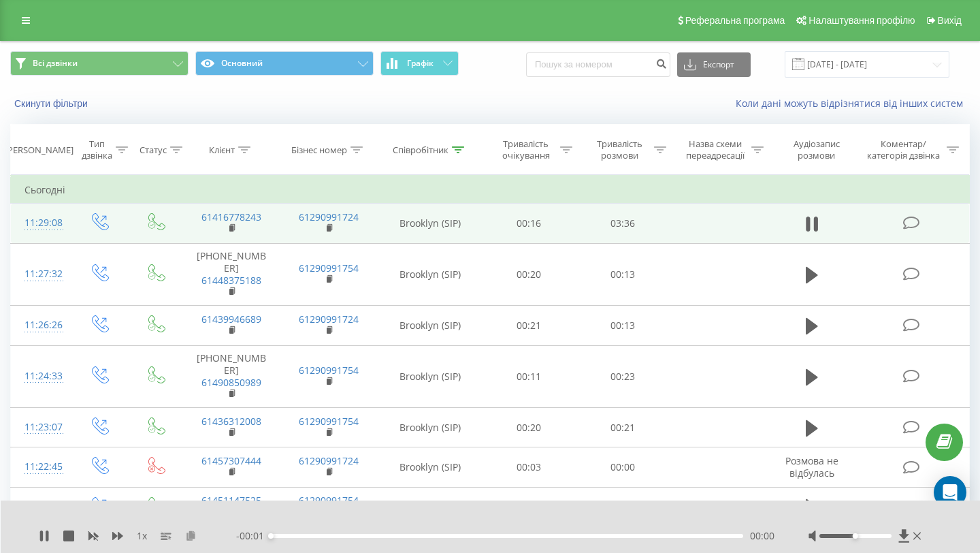 This screenshot has height=553, width=980. I want to click on div: 11:24:33, so click(41, 376).